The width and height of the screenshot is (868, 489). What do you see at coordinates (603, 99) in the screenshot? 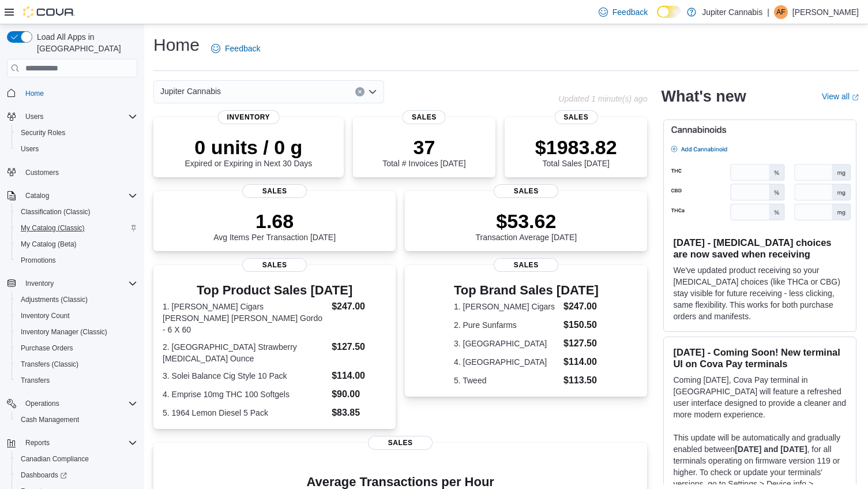
I see `p: Updated 1 minute(s) ago` at bounding box center [603, 99].